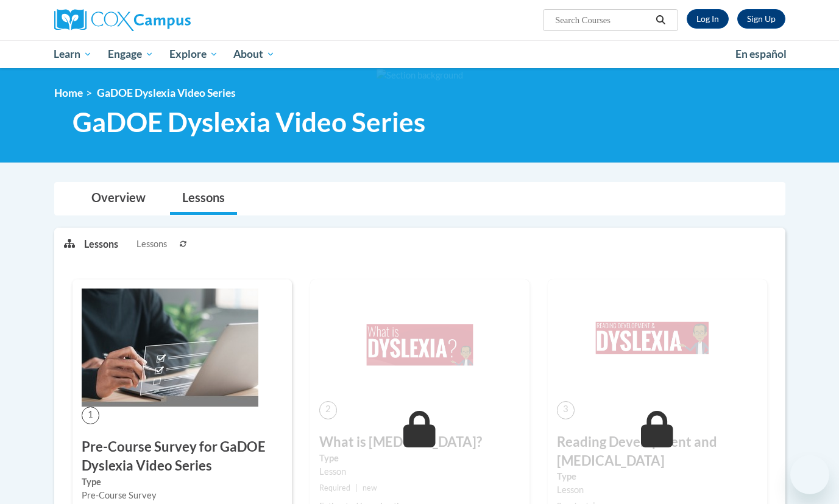  I want to click on span: 1, so click(90, 415).